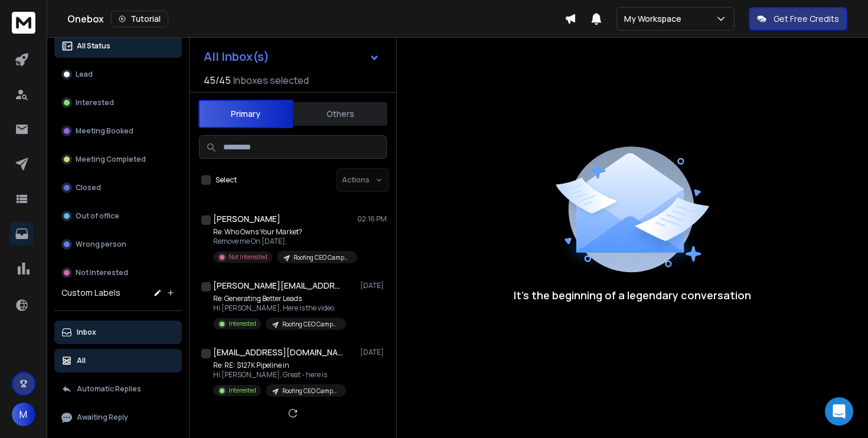 Image resolution: width=868 pixels, height=438 pixels. What do you see at coordinates (340, 114) in the screenshot?
I see `button: Others` at bounding box center [340, 114].